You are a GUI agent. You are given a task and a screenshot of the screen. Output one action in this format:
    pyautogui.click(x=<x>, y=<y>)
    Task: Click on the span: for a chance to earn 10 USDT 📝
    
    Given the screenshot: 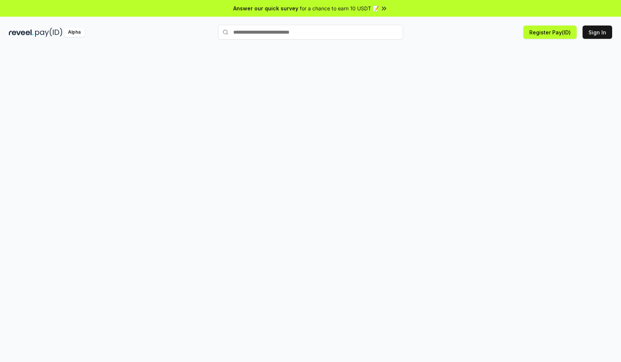 What is the action you would take?
    pyautogui.click(x=339, y=8)
    